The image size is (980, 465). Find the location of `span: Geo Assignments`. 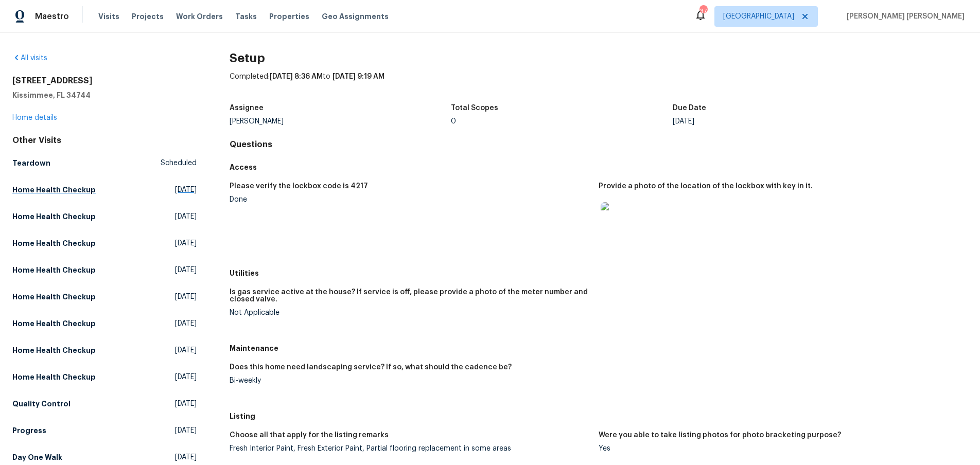

span: Geo Assignments is located at coordinates (355, 16).